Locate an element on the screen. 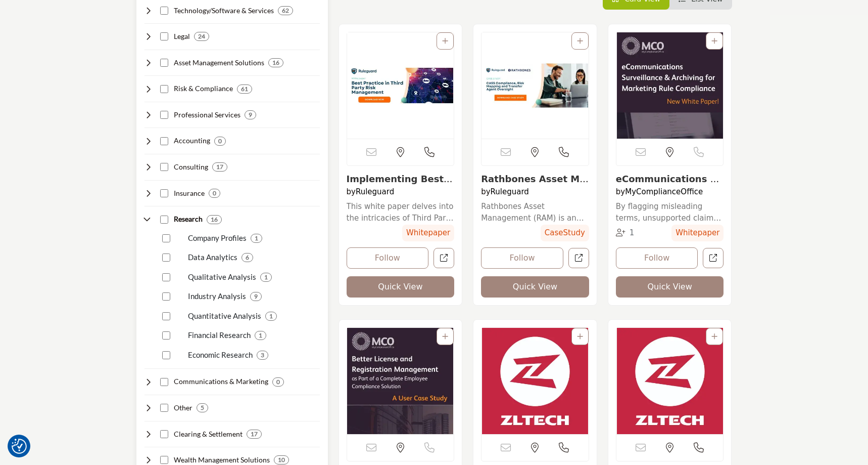  input: Select Accounting checkbox is located at coordinates (165, 141).